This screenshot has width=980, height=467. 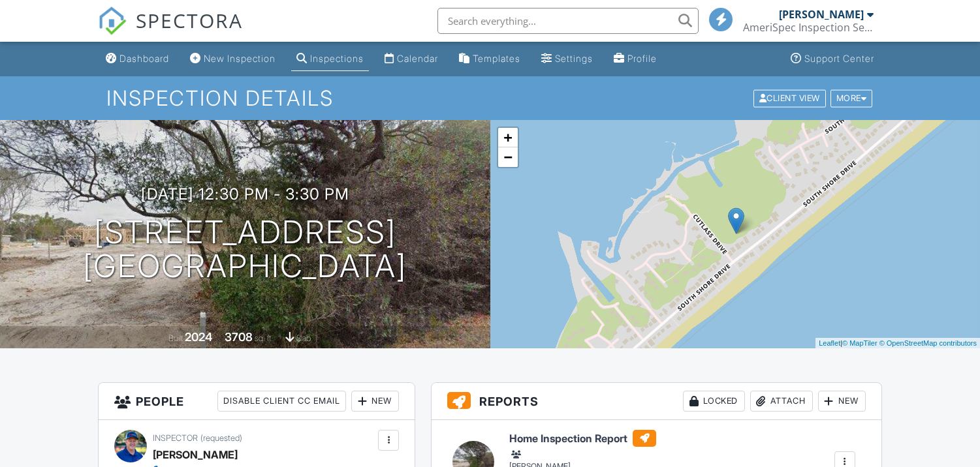 What do you see at coordinates (281, 401) in the screenshot?
I see `div: Disable Client CC Email` at bounding box center [281, 401].